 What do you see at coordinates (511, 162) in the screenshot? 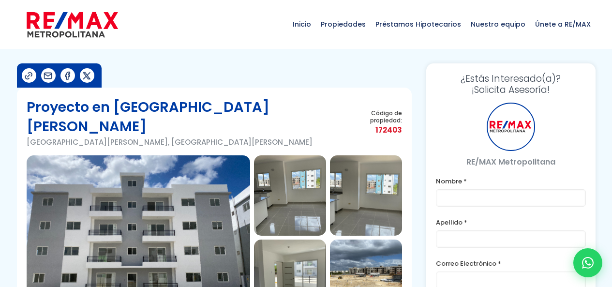
I see `p: RE/MAX Metropolitana` at bounding box center [511, 162].